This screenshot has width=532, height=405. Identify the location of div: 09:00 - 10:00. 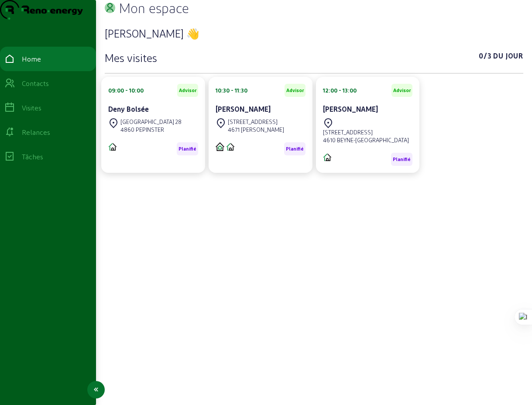
(125, 90).